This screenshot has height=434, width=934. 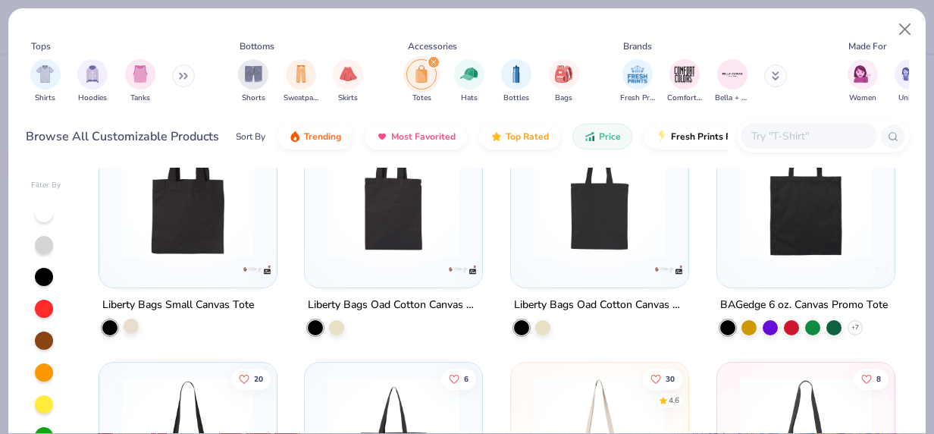 What do you see at coordinates (382, 137) in the screenshot?
I see `img: most_fav.gif` at bounding box center [382, 137].